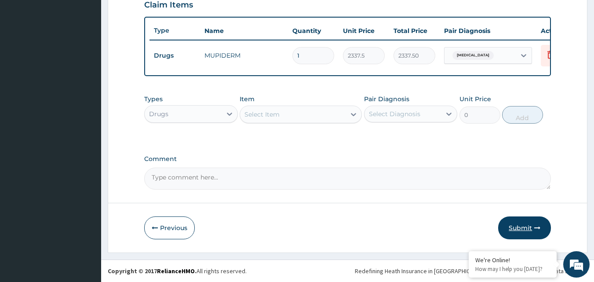 This screenshot has width=594, height=282. Describe the element at coordinates (262, 114) in the screenshot. I see `div: Select Item` at that location.